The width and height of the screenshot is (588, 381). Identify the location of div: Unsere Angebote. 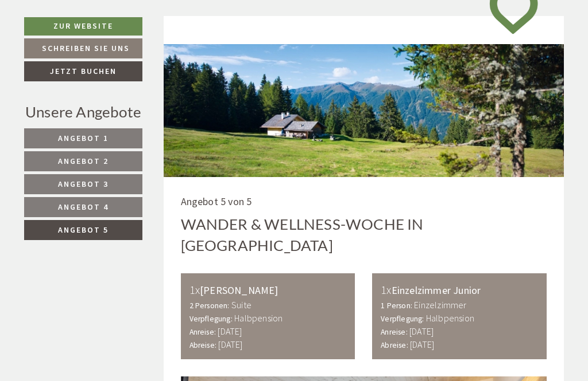
(83, 111).